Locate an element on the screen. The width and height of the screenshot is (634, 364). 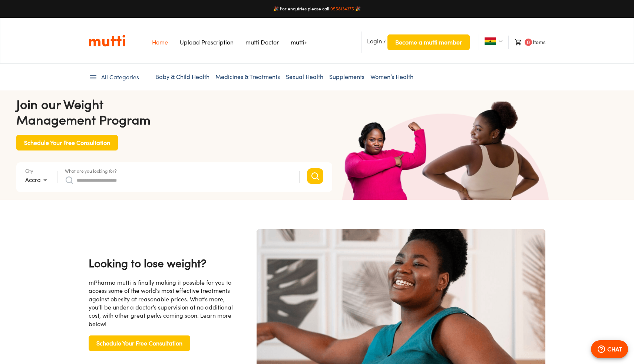
div: Accra is located at coordinates (37, 180).